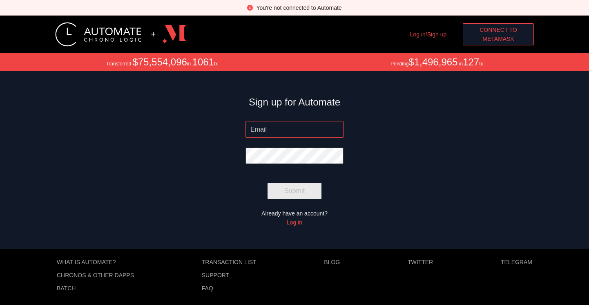 This screenshot has width=589, height=305. What do you see at coordinates (295, 102) in the screenshot?
I see `h3: Sign up for Automate` at bounding box center [295, 102].